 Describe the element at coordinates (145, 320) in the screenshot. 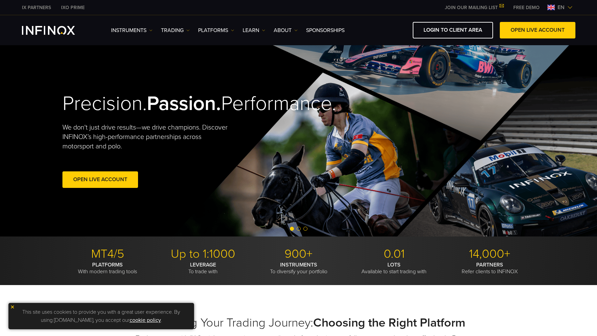

I see `a: cookie policy` at that location.